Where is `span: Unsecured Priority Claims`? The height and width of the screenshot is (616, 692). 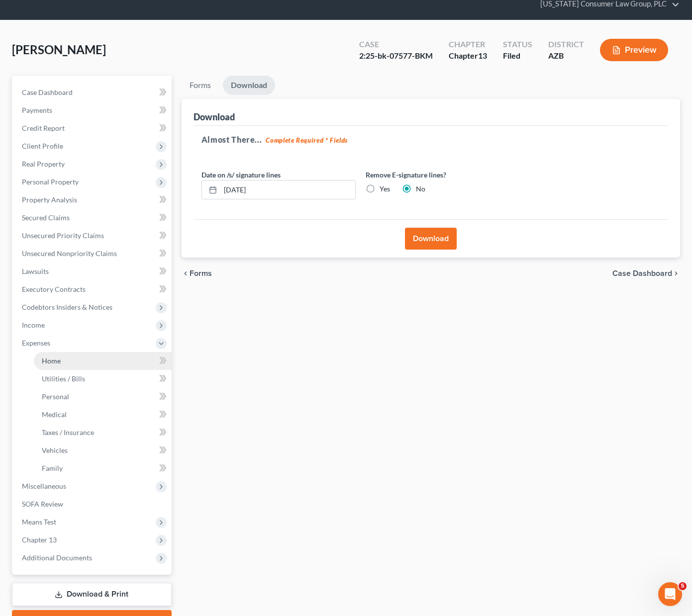 span: Unsecured Priority Claims is located at coordinates (62, 235).